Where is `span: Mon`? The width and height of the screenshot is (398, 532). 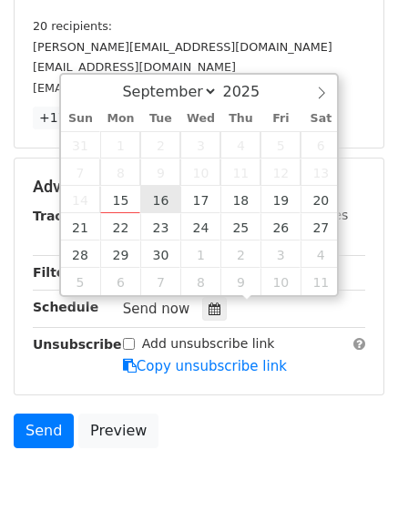
span: Mon is located at coordinates (120, 118).